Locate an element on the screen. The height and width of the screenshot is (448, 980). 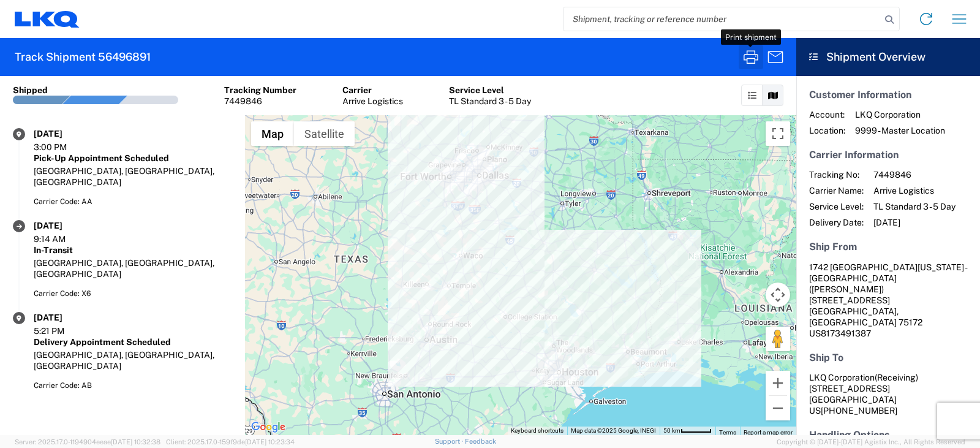
span: 9999 - Master Location is located at coordinates (900, 131).